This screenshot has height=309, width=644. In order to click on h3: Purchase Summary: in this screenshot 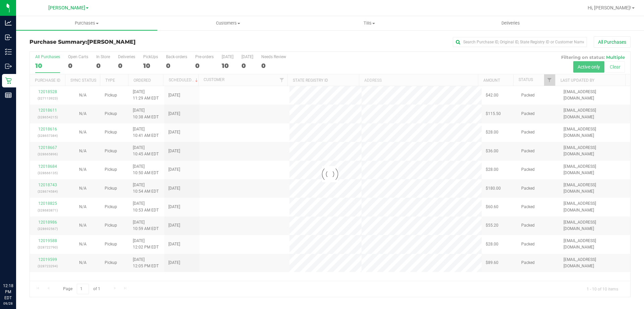, I will do `click(129, 42)`.